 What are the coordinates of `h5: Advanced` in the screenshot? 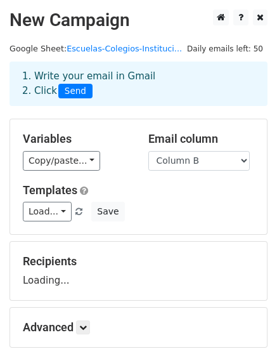 It's located at (138, 327).